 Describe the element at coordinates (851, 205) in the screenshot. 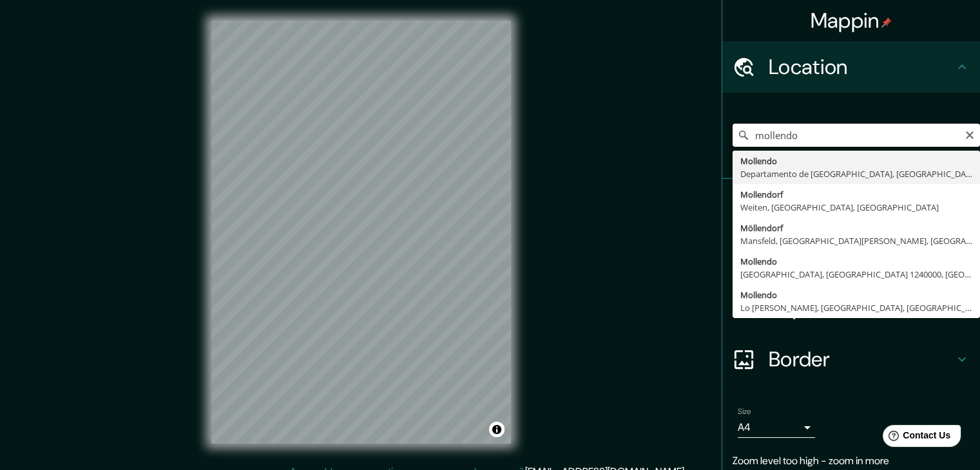

I see `div: Pins` at that location.